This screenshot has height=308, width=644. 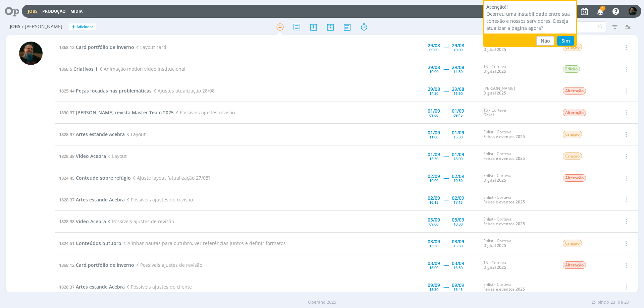 I want to click on span: Peças focadas nas problemáticas, so click(x=114, y=91).